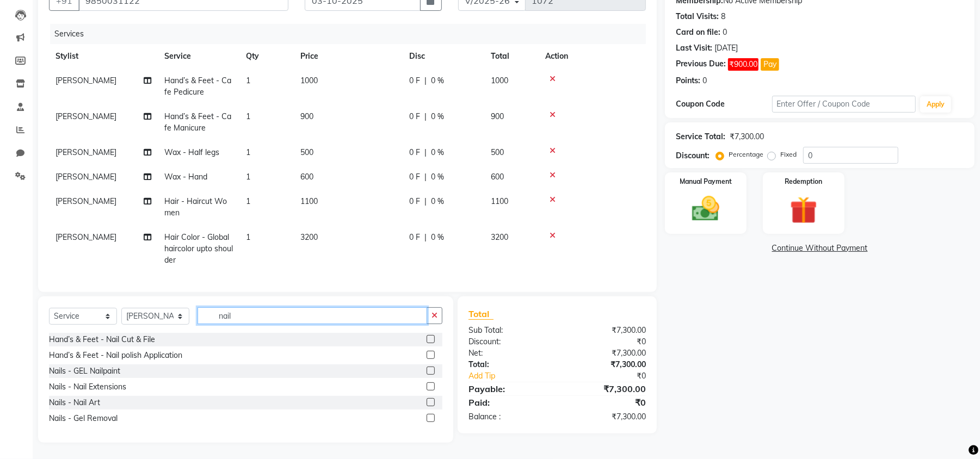 The image size is (980, 459). I want to click on button: Apply, so click(935, 104).